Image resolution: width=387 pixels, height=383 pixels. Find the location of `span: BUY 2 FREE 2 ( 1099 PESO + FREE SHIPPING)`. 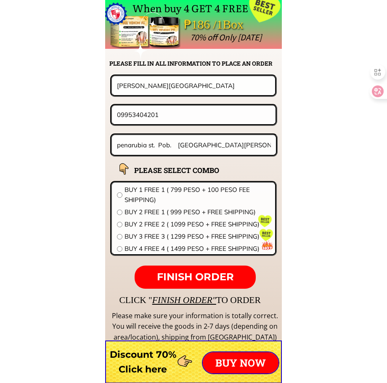

span: BUY 2 FREE 2 ( 1099 PESO + FREE SHIPPING) is located at coordinates (197, 224).